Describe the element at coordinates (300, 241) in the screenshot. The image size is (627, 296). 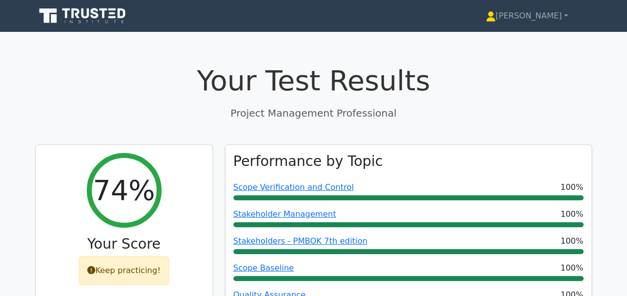
I see `a: Stakeholders - PMBOK 7th edition` at that location.